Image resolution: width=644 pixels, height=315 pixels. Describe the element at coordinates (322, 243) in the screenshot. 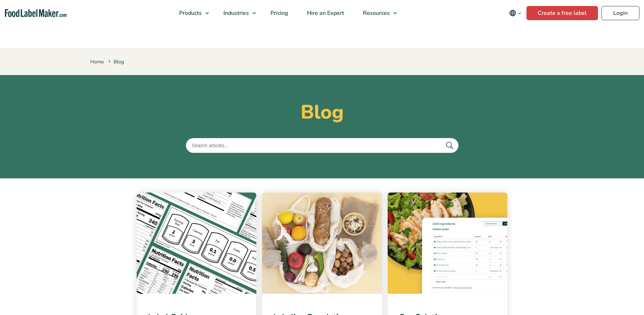

I see `img: various healthy food items` at that location.